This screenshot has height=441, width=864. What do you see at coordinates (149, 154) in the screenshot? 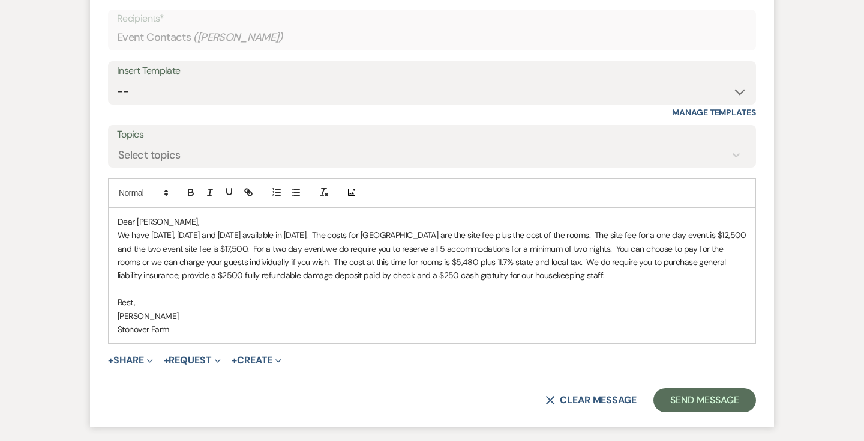
I see `div: Select topics` at bounding box center [149, 154].